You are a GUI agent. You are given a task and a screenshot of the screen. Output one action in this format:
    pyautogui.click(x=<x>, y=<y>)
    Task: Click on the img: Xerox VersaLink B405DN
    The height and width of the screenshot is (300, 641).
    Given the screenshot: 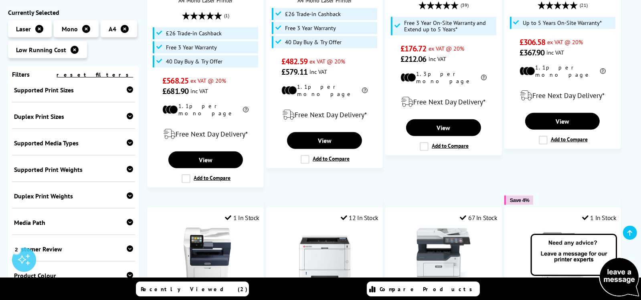 What is the action you would take?
    pyautogui.click(x=206, y=258)
    